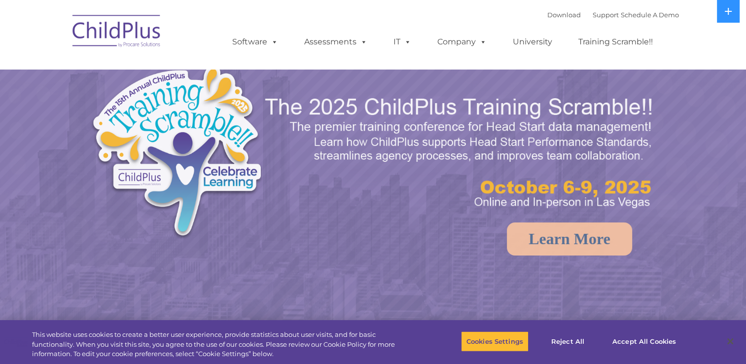 This screenshot has width=746, height=364. I want to click on button: Accept All Cookies, so click(644, 341).